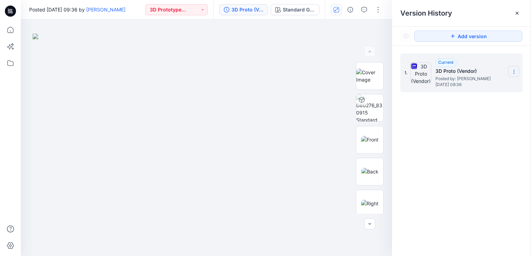 Image resolution: width=531 pixels, height=256 pixels. Describe the element at coordinates (299, 10) in the screenshot. I see `div: Standard Grey Scale` at that location.